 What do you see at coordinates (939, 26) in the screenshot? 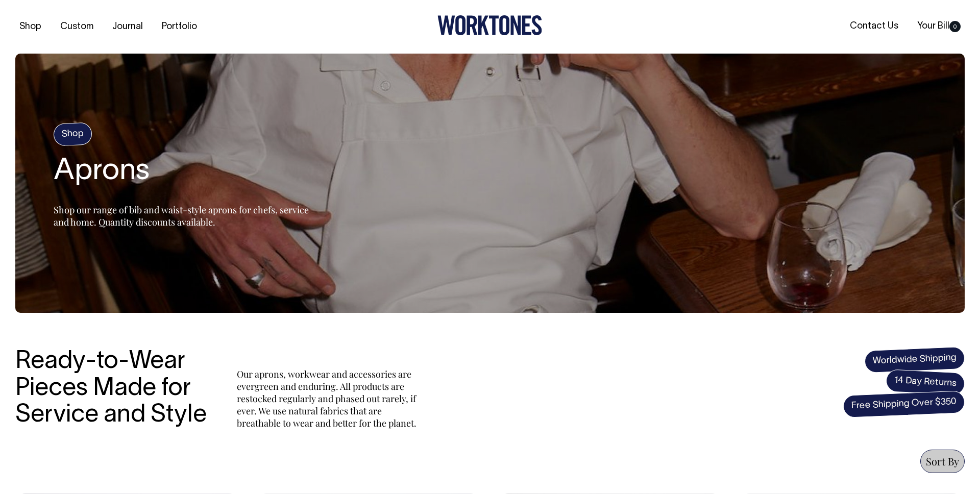
I see `a: Your Bill0` at bounding box center [939, 26].